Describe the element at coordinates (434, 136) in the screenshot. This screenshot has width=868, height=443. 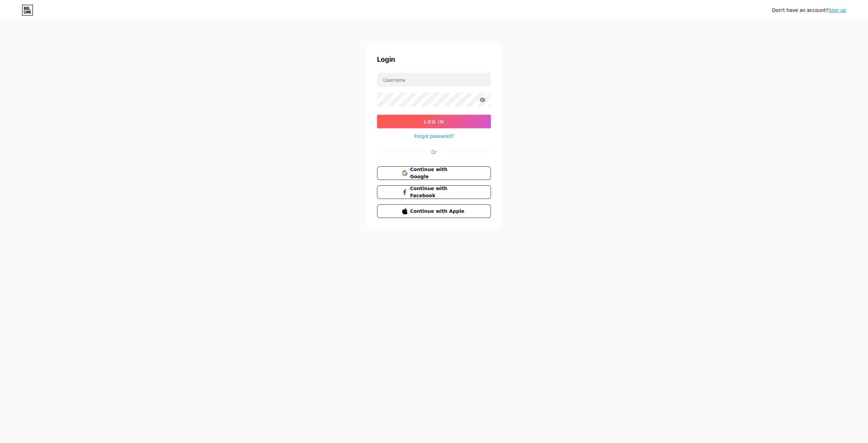
I see `a: Forgot password?` at that location.